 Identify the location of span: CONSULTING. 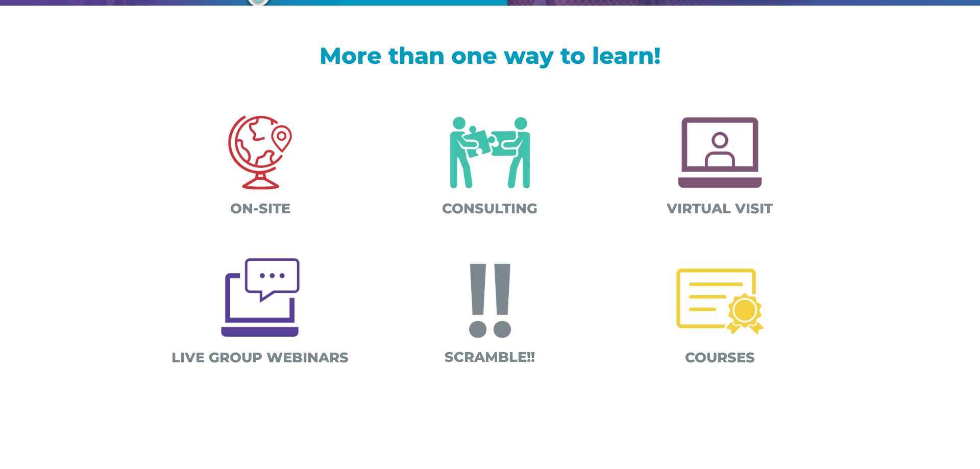
(489, 208).